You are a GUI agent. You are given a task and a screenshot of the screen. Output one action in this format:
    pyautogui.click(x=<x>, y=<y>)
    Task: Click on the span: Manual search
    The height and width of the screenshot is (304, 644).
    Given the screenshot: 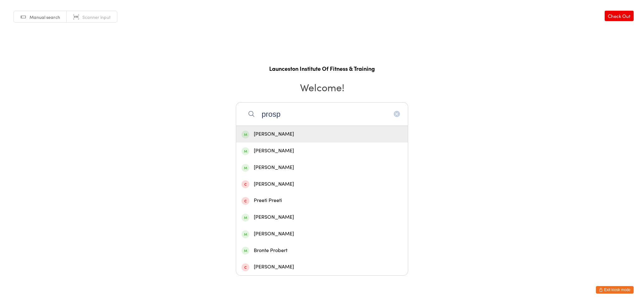 What is the action you would take?
    pyautogui.click(x=45, y=17)
    